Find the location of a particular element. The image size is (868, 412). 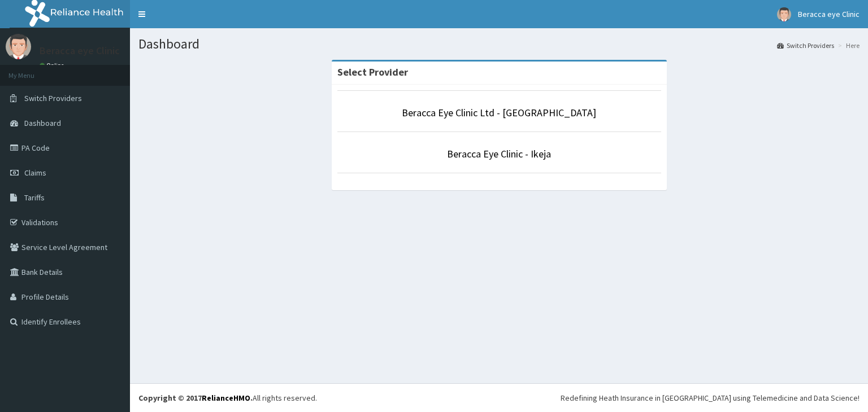

strong: Copyright © 2017 . is located at coordinates (196, 398).